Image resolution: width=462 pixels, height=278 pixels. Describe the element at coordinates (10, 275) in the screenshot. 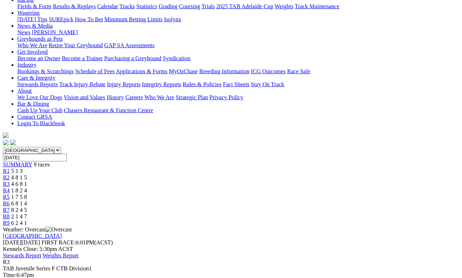

I see `span: Time:` at that location.